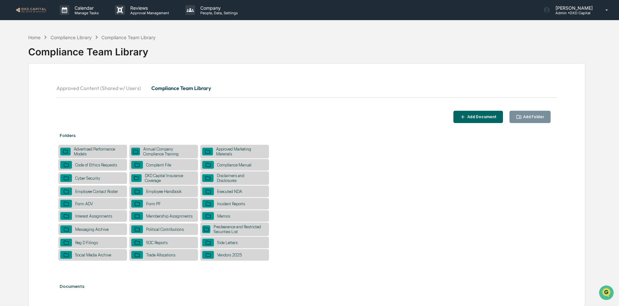 This screenshot has width=619, height=306. What do you see at coordinates (240, 152) in the screenshot?
I see `div: Approved Marketing Materials` at bounding box center [240, 152].